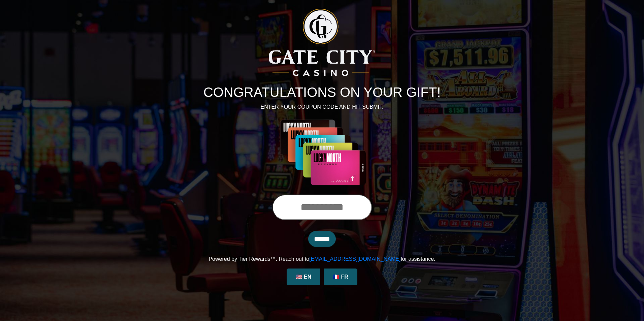 The width and height of the screenshot is (644, 321). What do you see at coordinates (322, 277) in the screenshot?
I see `div: Language Selection` at bounding box center [322, 277].